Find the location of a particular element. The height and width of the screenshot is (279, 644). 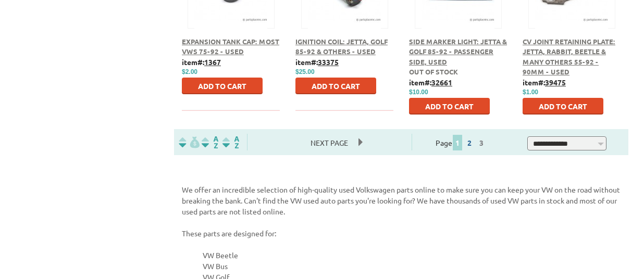

span: Side Marker Light: Jetta & Golf 85-92 - Passenger Side, Used is located at coordinates (458, 51).